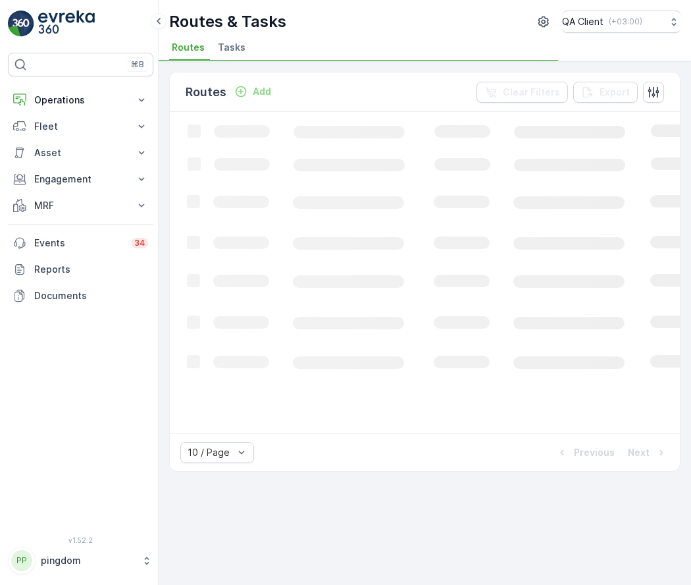 Image resolution: width=691 pixels, height=585 pixels. Describe the element at coordinates (522, 92) in the screenshot. I see `button: Clear Filters` at that location.